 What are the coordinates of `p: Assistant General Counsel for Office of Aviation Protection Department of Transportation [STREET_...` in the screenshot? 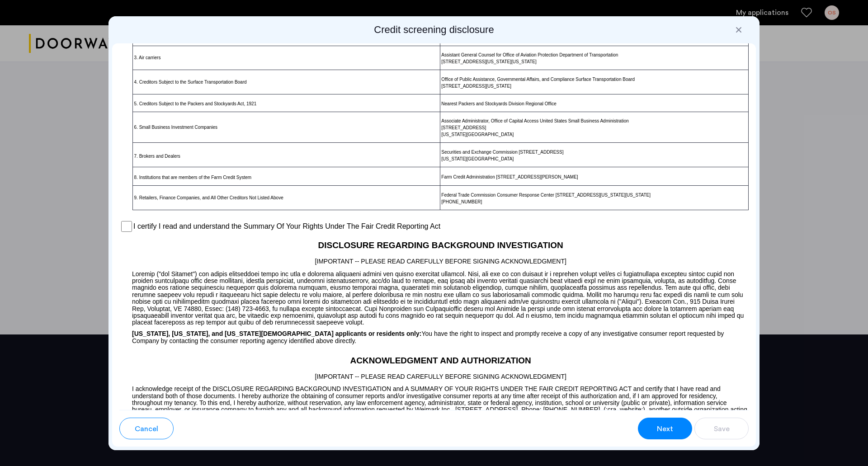 It's located at (594, 58).